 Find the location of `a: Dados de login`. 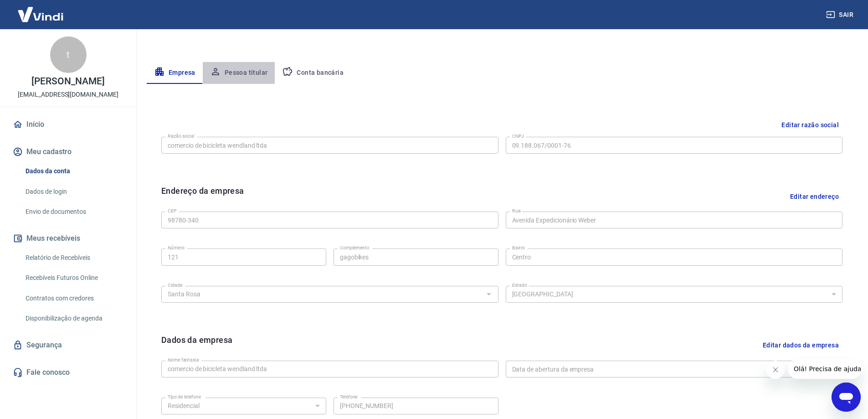

a: Dados de login is located at coordinates (74, 191).